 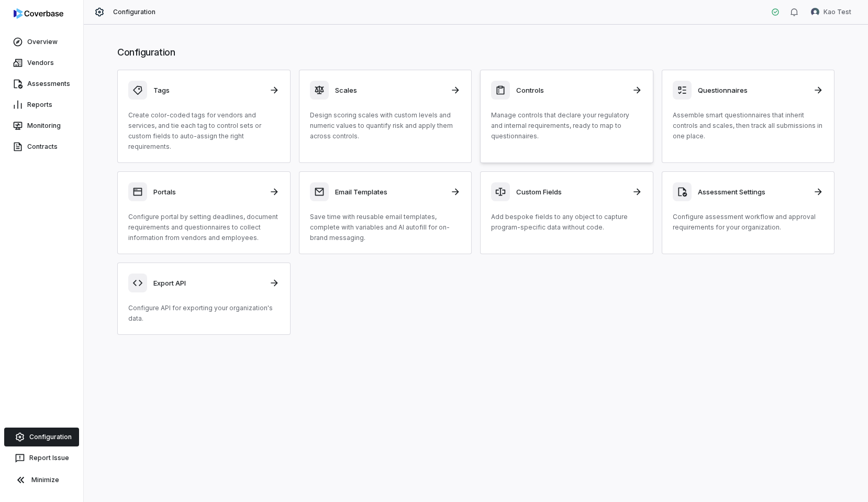 I want to click on span: Kao Test, so click(x=838, y=12).